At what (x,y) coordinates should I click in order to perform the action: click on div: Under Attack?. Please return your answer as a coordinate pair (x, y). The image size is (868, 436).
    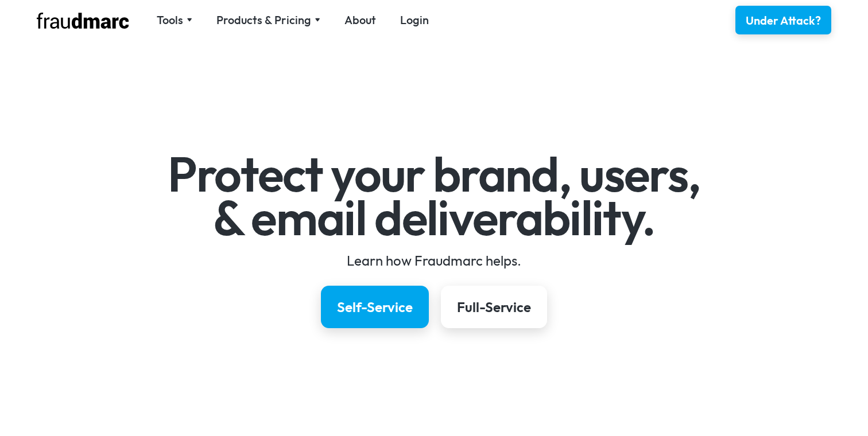
    Looking at the image, I should click on (783, 21).